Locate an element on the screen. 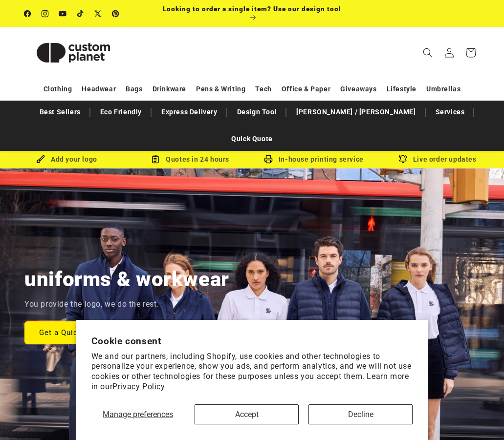 The image size is (504, 440). a: Services is located at coordinates (450, 112).